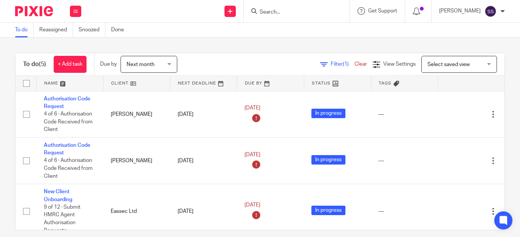 This screenshot has width=520, height=237. Describe the element at coordinates (24, 30) in the screenshot. I see `a: To do` at that location.